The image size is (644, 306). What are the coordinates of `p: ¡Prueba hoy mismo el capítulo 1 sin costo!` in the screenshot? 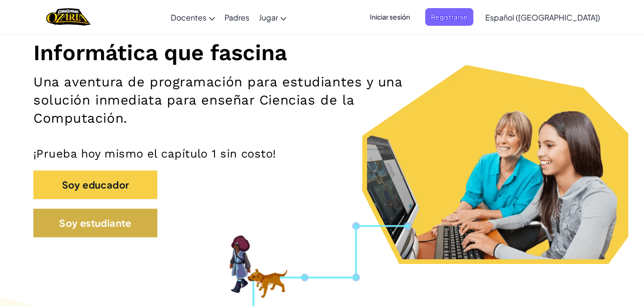 It's located at (322, 153).